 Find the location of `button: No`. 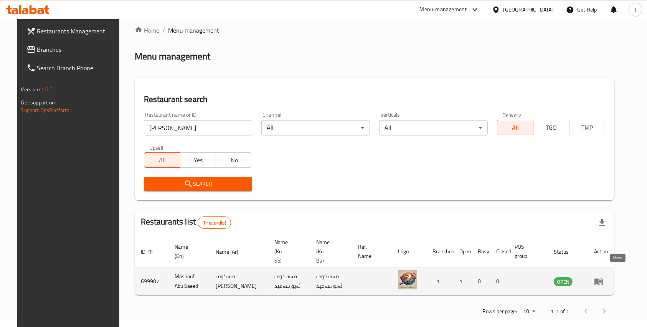

button: No is located at coordinates (234, 160).